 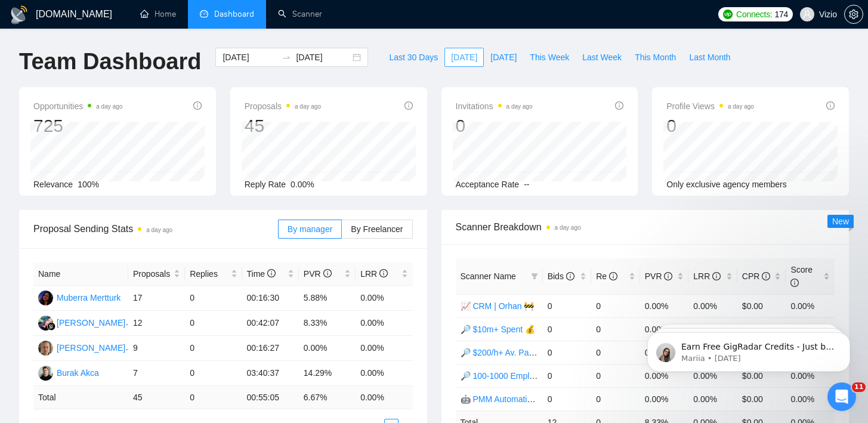 What do you see at coordinates (326, 397) in the screenshot?
I see `td: 6.67 %` at bounding box center [326, 397].